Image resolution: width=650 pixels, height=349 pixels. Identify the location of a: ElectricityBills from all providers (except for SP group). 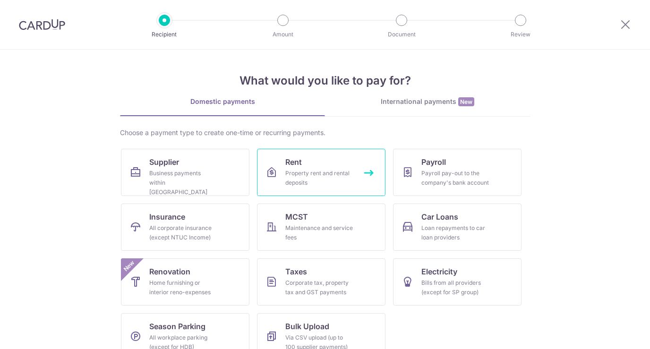
(457, 282).